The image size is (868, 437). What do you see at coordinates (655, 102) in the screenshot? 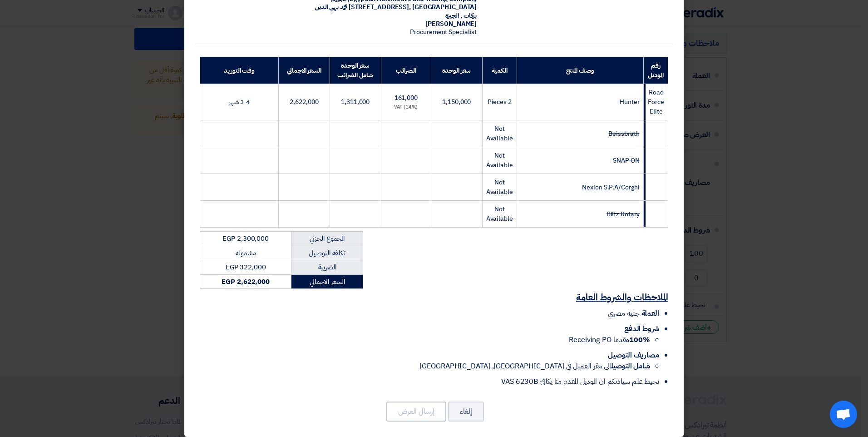
I see `td: Road Force Elite` at bounding box center [655, 102].